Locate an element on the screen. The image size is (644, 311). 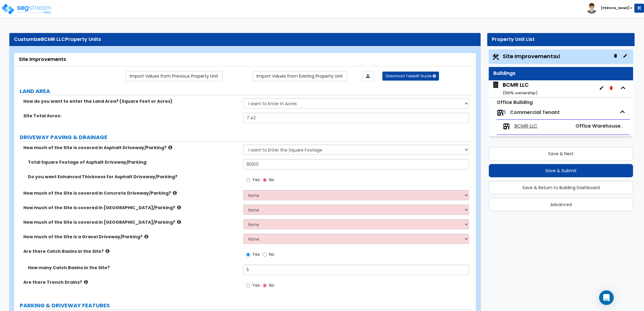
div: Site Improvements is located at coordinates (245, 59).